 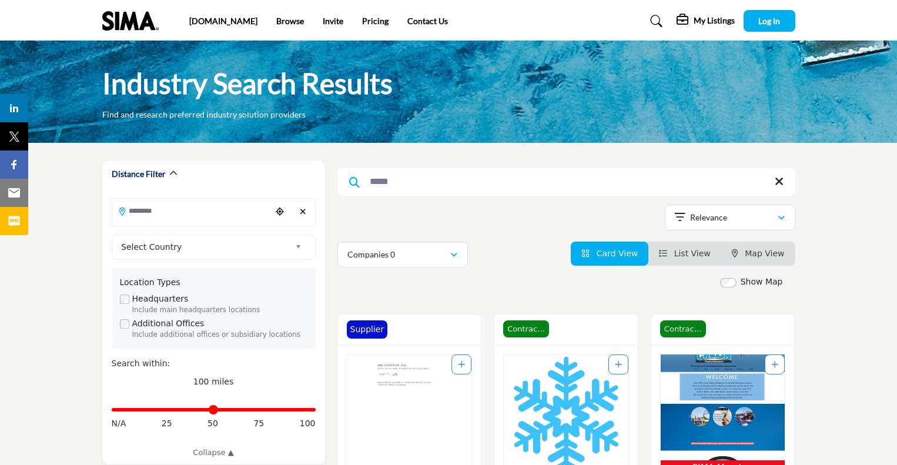 I want to click on span: Card View, so click(x=617, y=253).